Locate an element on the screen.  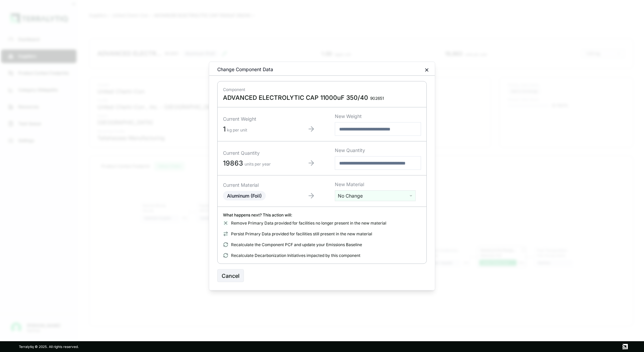
div: New Material is located at coordinates (378, 184).